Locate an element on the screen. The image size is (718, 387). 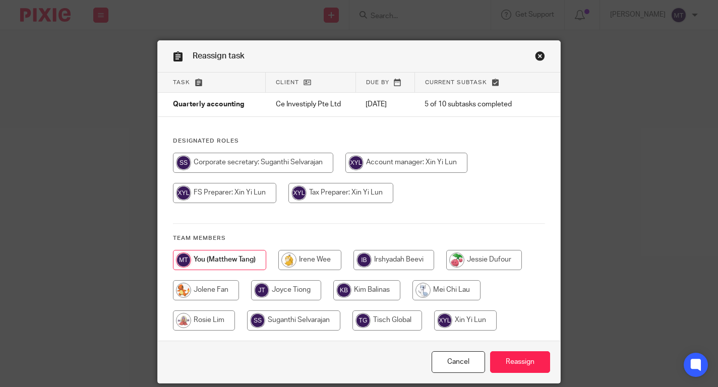
span: Due by is located at coordinates (378, 82).